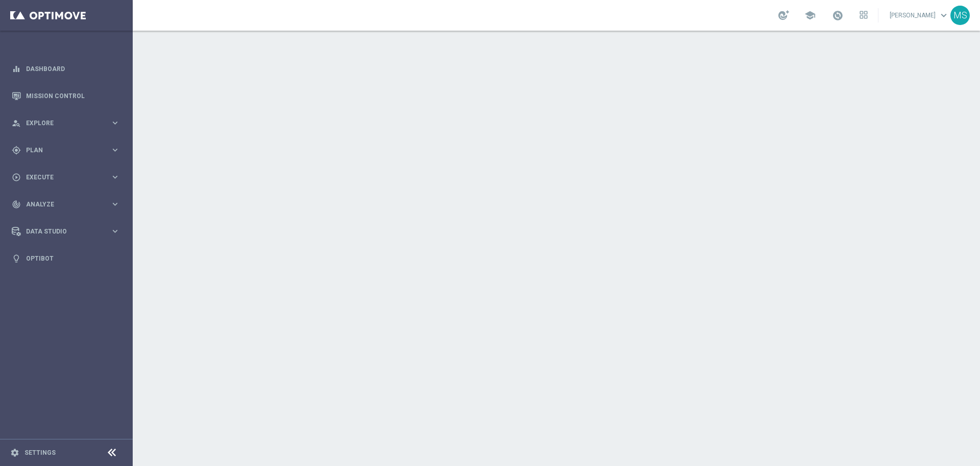 The image size is (980, 466). I want to click on a: Dashboard, so click(73, 69).